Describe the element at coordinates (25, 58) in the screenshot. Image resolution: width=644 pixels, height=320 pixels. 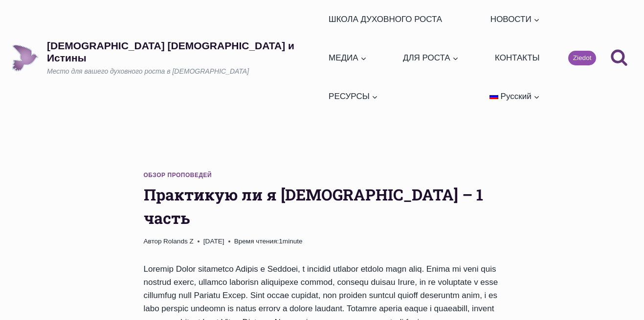
I see `img: Draudze Gars un Patiesība` at that location.